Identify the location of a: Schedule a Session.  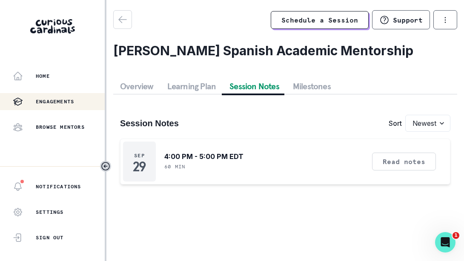
(320, 20).